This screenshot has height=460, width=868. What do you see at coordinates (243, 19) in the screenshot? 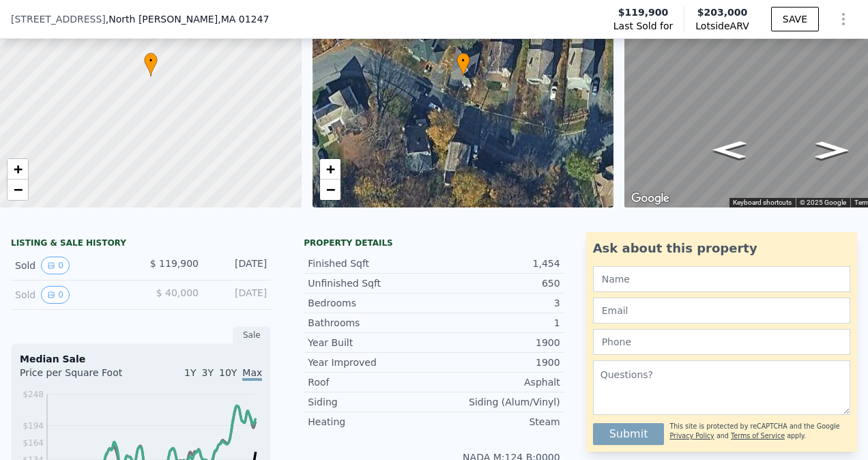
I see `span: , MA 01247` at bounding box center [243, 19].